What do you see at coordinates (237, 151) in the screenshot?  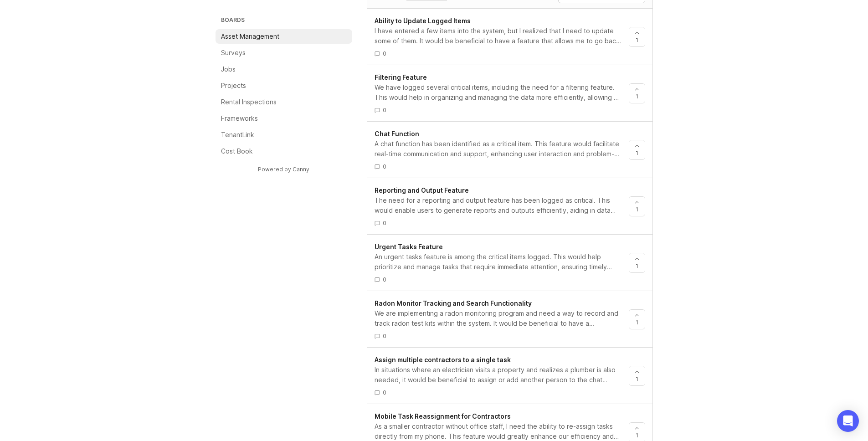 I see `p: Cost Book` at bounding box center [237, 151].